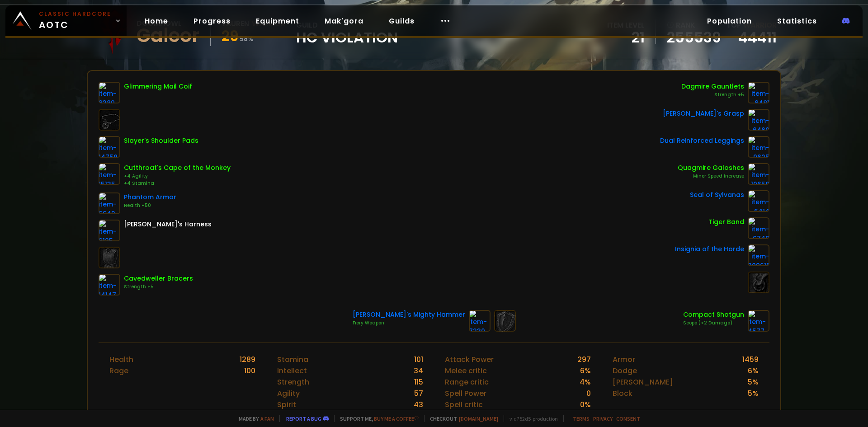 The image size is (868, 427). What do you see at coordinates (418, 370) in the screenshot?
I see `div: 34` at bounding box center [418, 370].